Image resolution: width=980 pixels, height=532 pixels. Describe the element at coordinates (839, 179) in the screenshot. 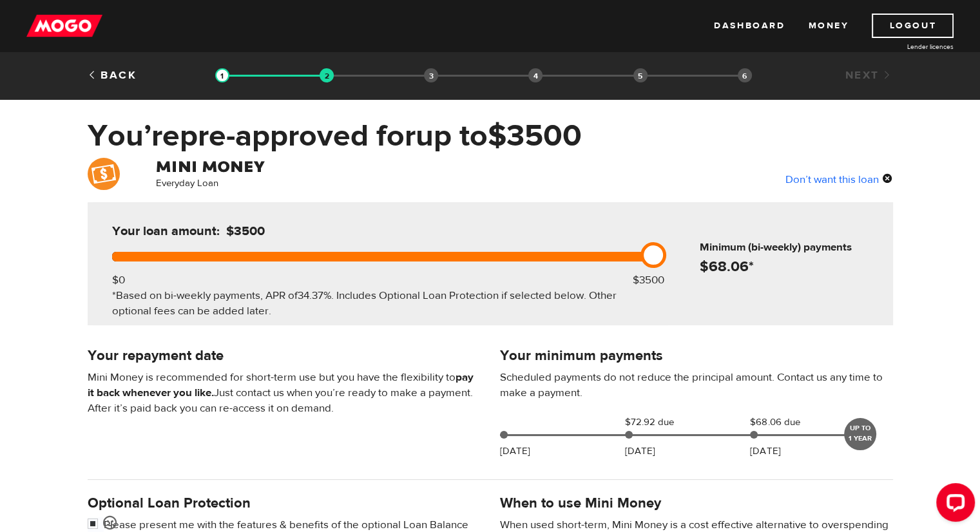

I see `div: Don’t want this loan` at that location.